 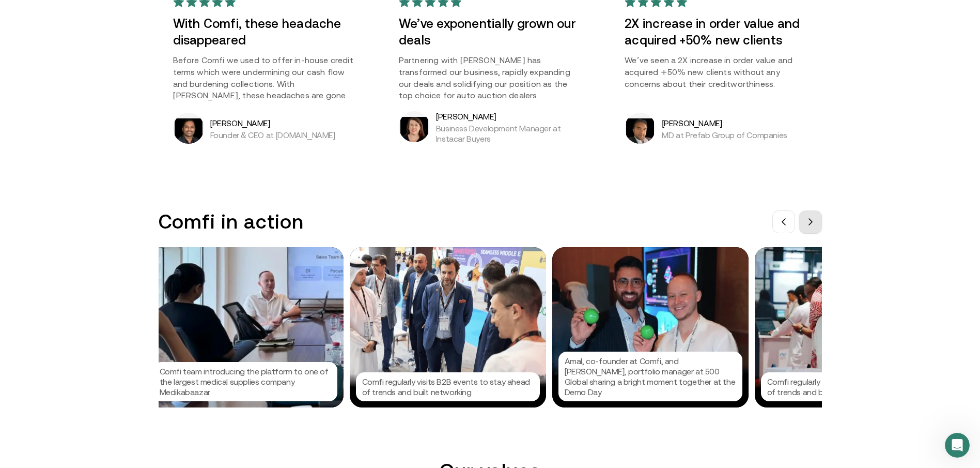 I want to click on p: MD at Prefab Group of Companies, so click(x=724, y=135).